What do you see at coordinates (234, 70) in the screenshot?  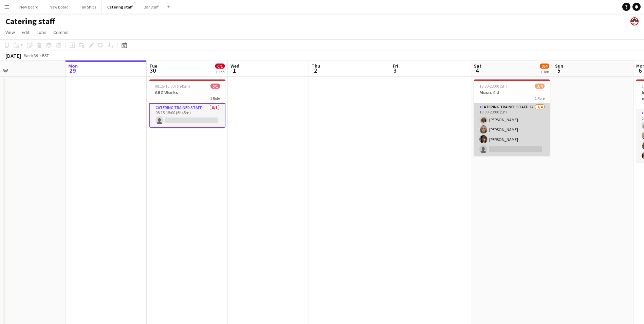 I see `span: 1` at bounding box center [234, 70].